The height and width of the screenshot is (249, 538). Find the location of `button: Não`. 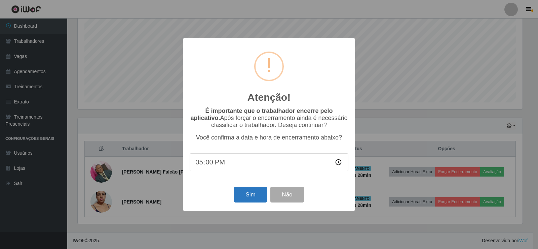

button: Não is located at coordinates (287, 194).